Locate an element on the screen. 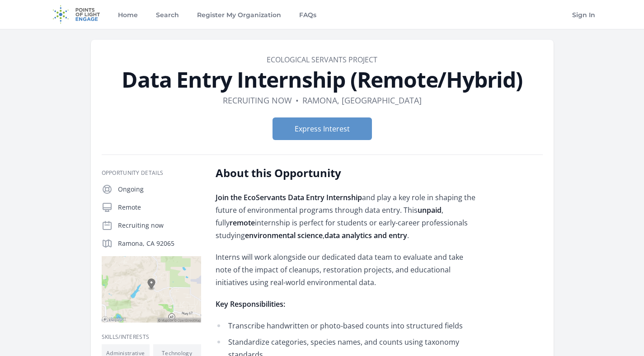  p: Remote is located at coordinates (160, 207).